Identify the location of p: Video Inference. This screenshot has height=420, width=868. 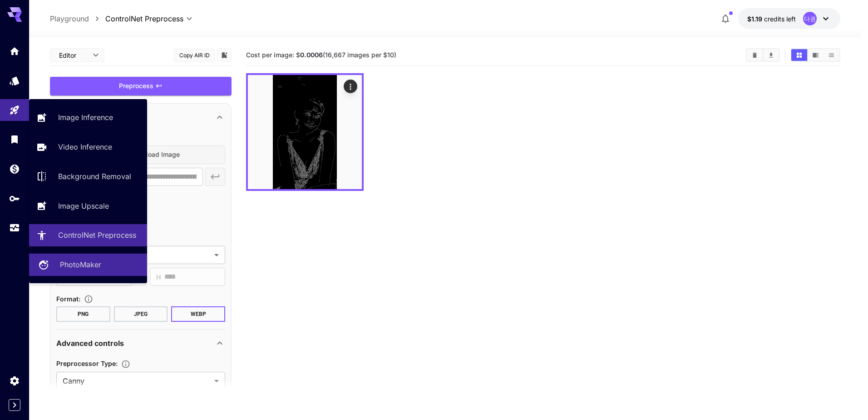
(85, 147).